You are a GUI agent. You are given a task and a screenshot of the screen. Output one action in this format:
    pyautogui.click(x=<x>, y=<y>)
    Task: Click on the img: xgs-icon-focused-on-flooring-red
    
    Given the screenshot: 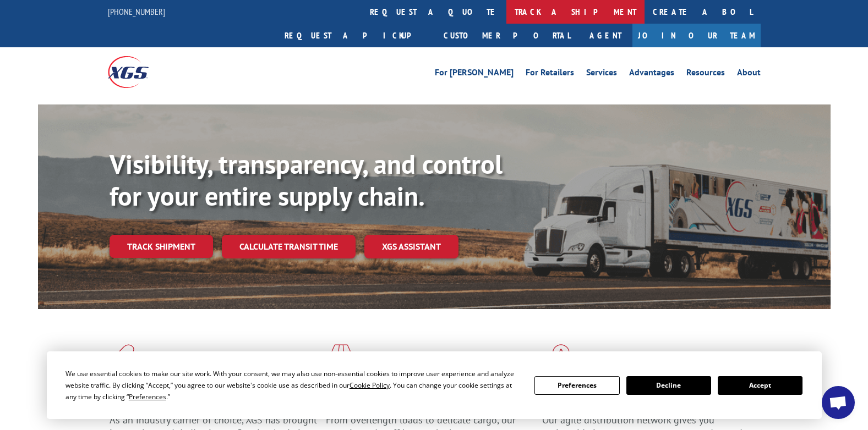 What is the action you would take?
    pyautogui.click(x=339, y=358)
    